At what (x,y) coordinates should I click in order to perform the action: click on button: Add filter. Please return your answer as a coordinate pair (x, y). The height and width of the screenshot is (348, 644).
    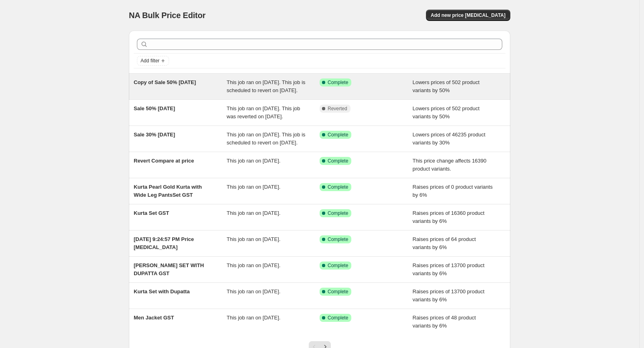
    Looking at the image, I should click on (153, 61).